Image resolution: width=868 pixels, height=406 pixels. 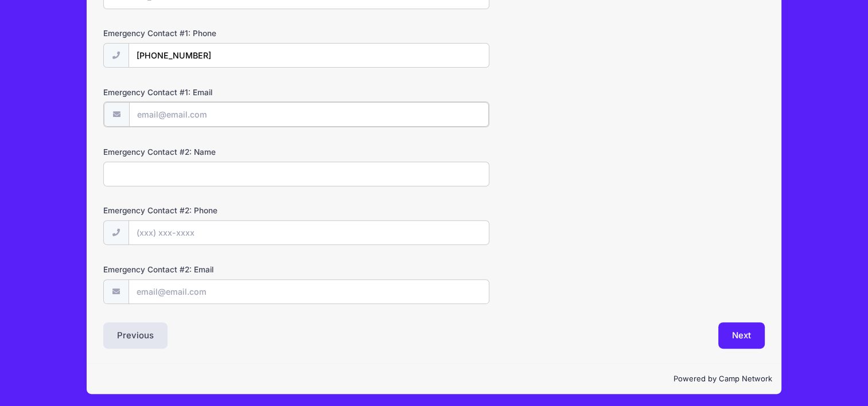 What do you see at coordinates (741, 336) in the screenshot?
I see `button: Next` at bounding box center [741, 336].